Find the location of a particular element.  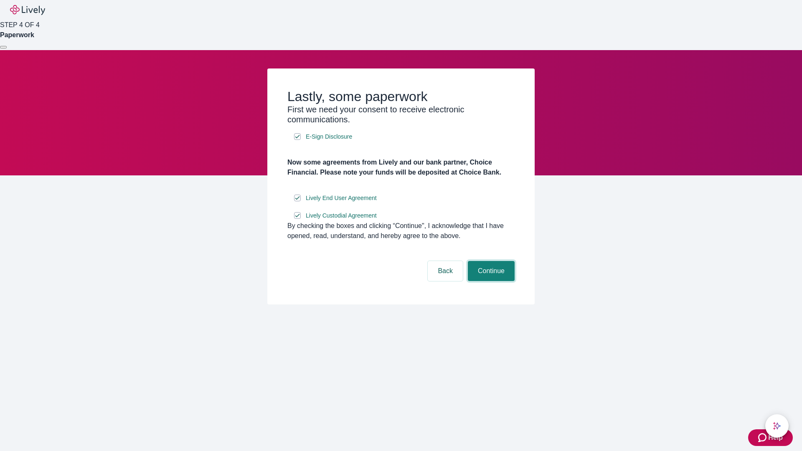

span: Help is located at coordinates (775, 438).